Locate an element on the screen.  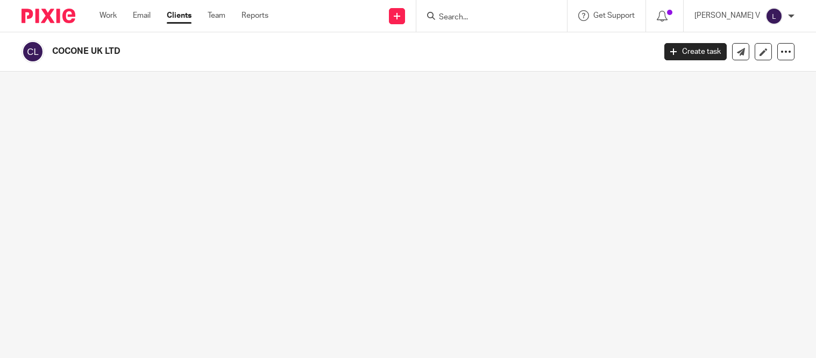
a: Clients is located at coordinates (179, 16).